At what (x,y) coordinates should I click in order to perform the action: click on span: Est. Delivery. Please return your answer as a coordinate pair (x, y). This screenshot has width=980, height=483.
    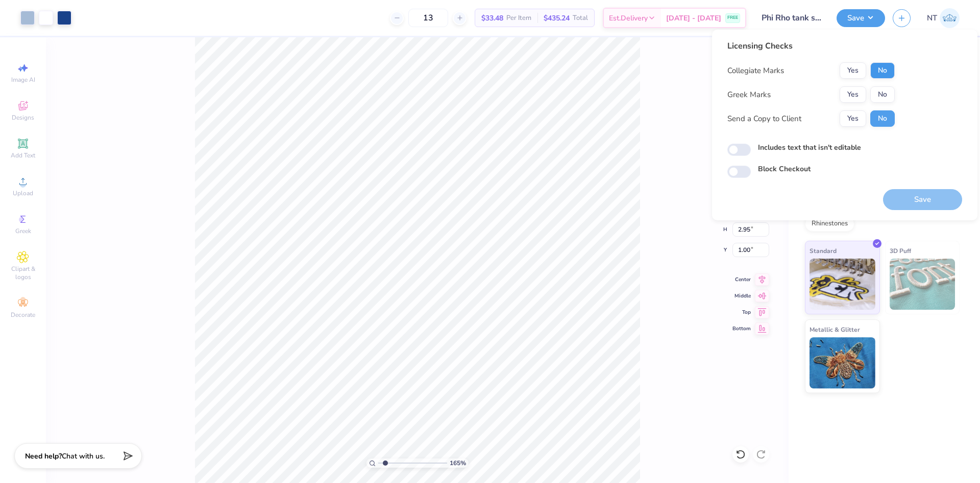
    Looking at the image, I should click on (629, 18).